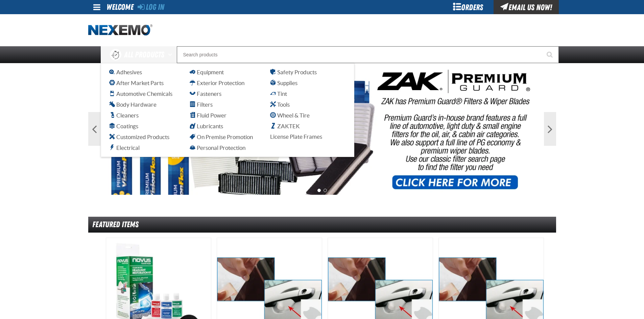 This screenshot has height=319, width=644. Describe the element at coordinates (144, 54) in the screenshot. I see `span: All Products` at that location.